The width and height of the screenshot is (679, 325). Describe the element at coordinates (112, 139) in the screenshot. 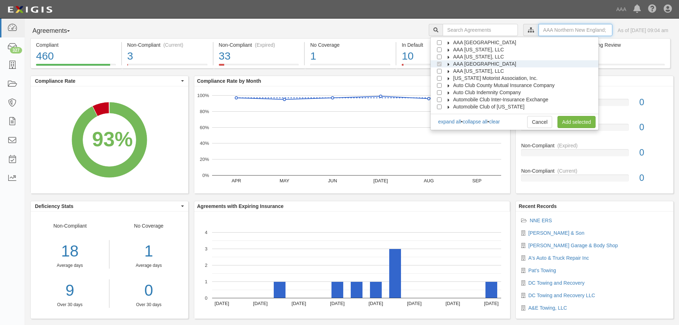

I see `div: 93%` at that location.